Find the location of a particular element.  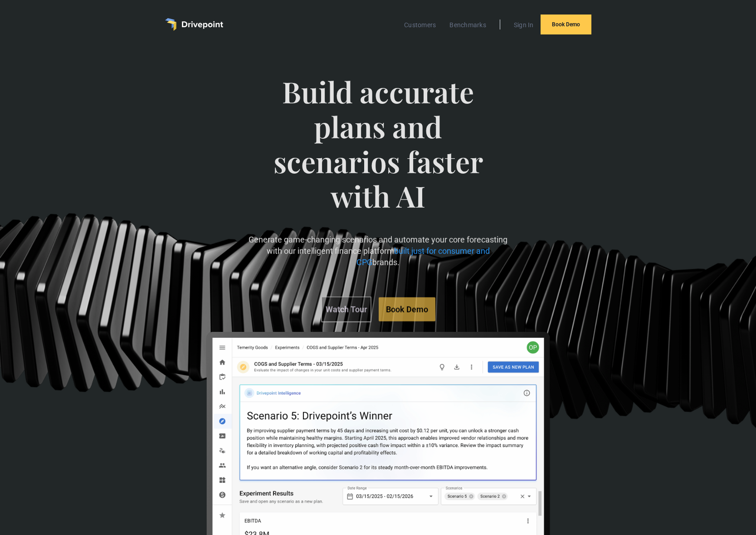

span: built just for consumer and CPG is located at coordinates (423, 256).